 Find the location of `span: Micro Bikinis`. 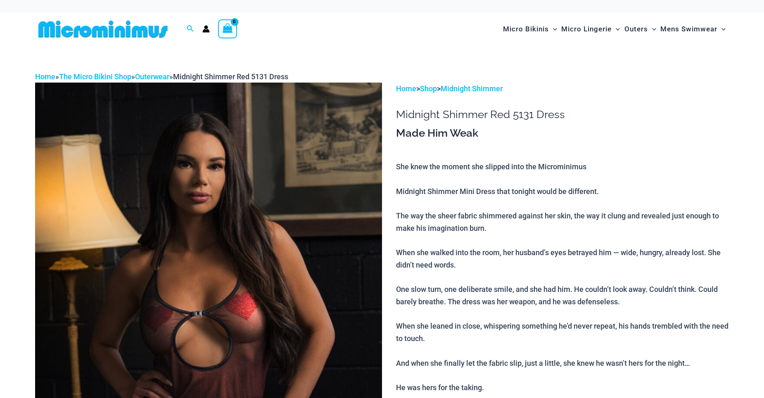

span: Micro Bikinis is located at coordinates (526, 29).